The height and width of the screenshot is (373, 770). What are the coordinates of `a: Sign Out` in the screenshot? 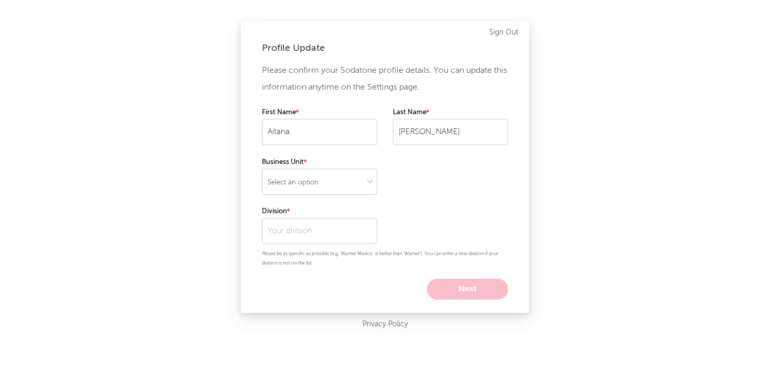 It's located at (504, 32).